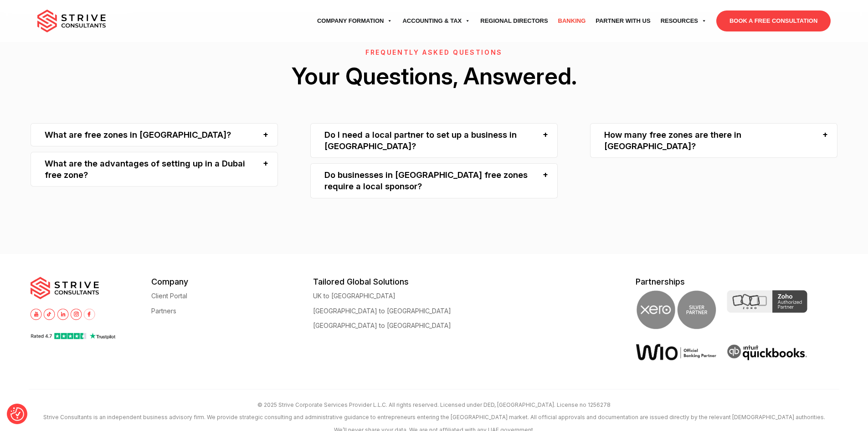 Image resolution: width=868 pixels, height=431 pixels. What do you see at coordinates (737, 282) in the screenshot?
I see `h5: Partnerships` at bounding box center [737, 282].